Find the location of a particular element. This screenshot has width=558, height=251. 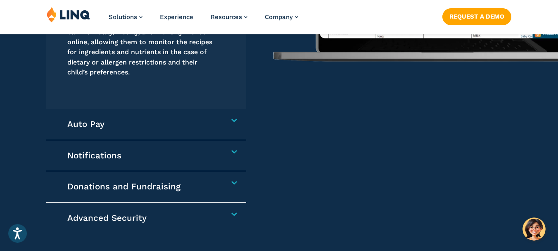

span: Experience is located at coordinates (176, 17).